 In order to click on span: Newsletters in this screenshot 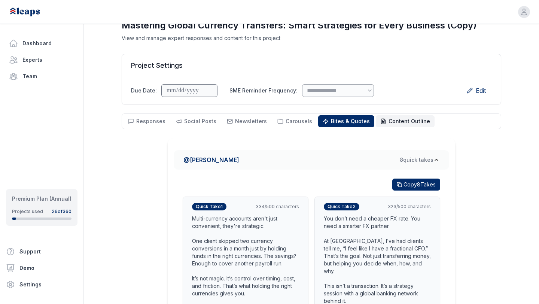, I will do `click(251, 121)`.